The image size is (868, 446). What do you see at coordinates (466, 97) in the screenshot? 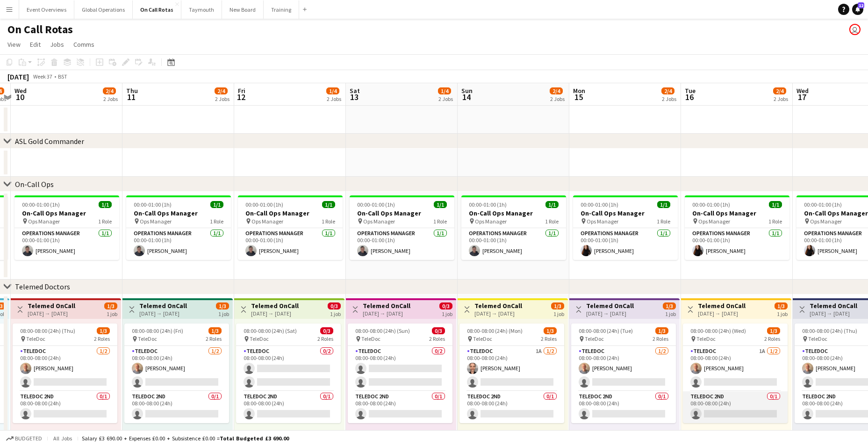
I see `span: 14` at bounding box center [466, 97].